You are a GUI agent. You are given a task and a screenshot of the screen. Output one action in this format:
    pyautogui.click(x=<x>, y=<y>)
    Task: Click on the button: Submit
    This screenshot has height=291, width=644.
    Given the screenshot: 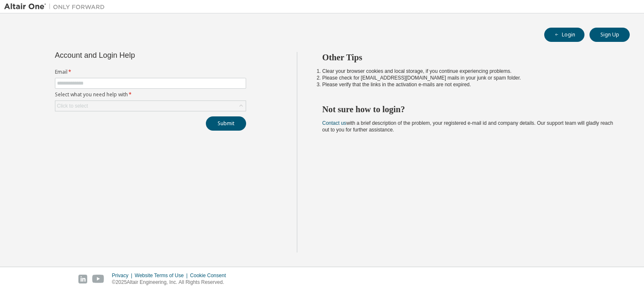 What is the action you would take?
    pyautogui.click(x=226, y=123)
    